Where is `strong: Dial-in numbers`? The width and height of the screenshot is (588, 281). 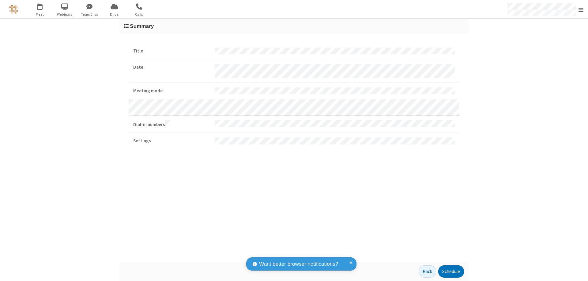 strong: Dial-in numbers is located at coordinates (172, 124).